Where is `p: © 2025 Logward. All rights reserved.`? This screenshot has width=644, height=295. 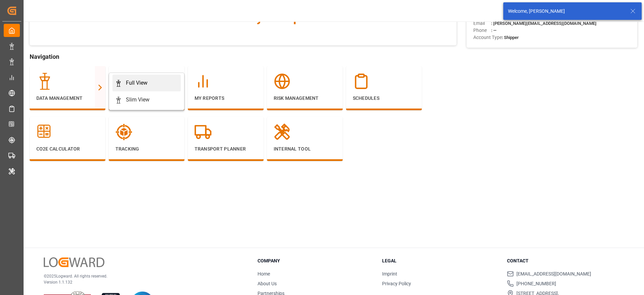 p: © 2025 Logward. All rights reserved. is located at coordinates (142, 276).